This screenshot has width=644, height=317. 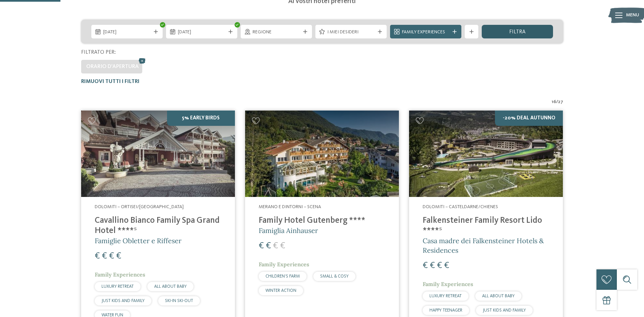 I want to click on span: Merano e dintorni – Scena, so click(x=290, y=207).